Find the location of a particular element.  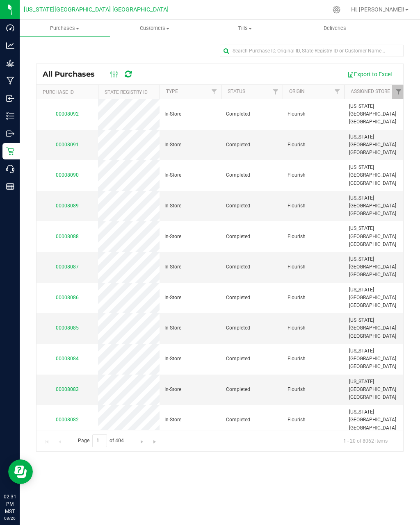

a: Go to the last page is located at coordinates (154, 440).